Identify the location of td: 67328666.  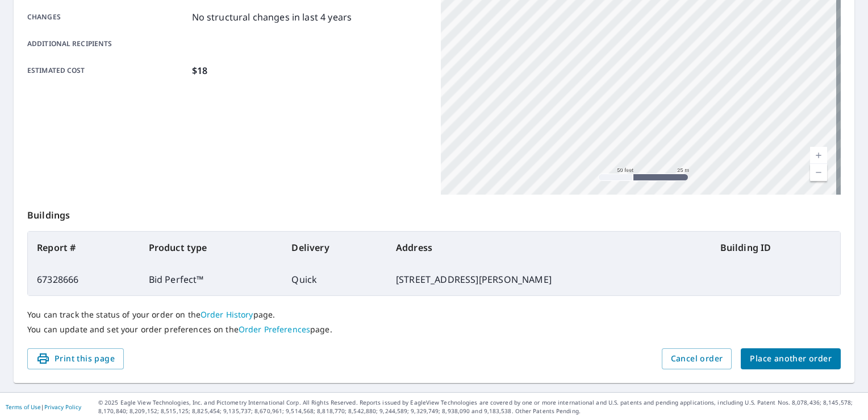
(84, 279).